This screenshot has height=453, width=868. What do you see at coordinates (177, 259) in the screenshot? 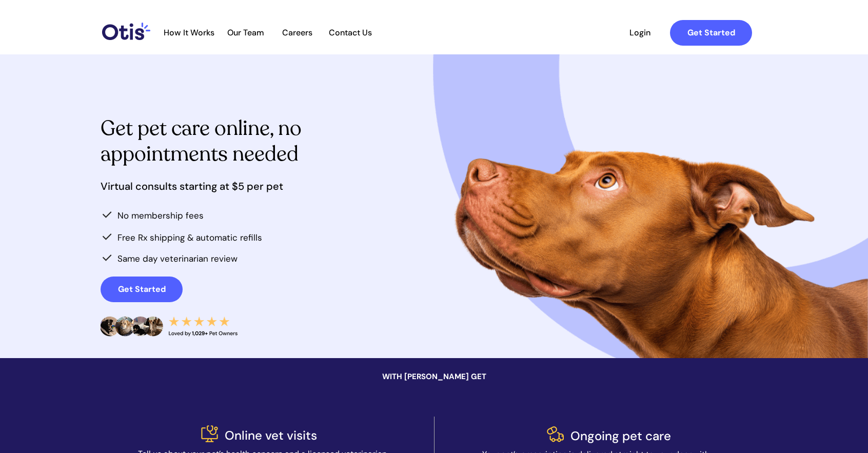
I see `span: Same day veterinarian review` at bounding box center [177, 259].